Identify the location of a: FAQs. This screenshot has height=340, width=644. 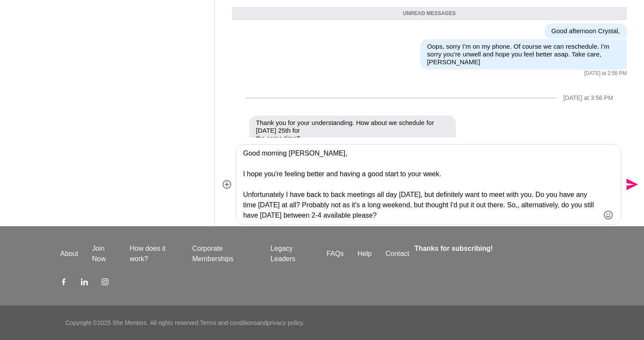
(335, 254).